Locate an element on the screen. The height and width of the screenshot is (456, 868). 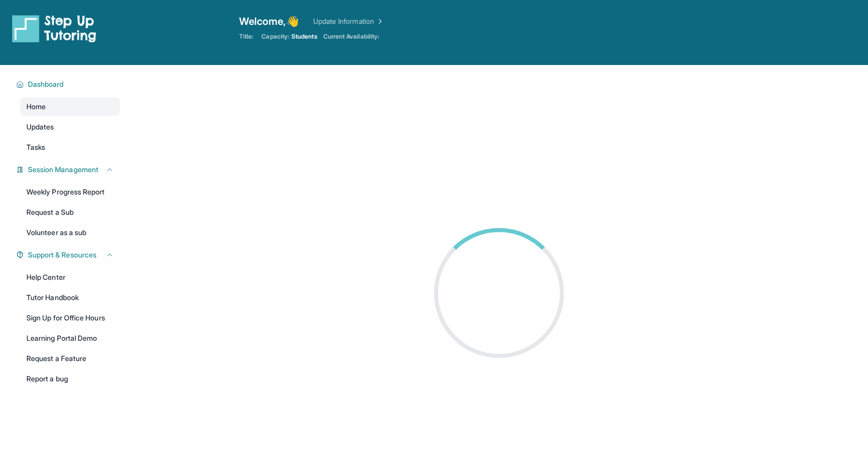
button: Support & Resources is located at coordinates (69, 255).